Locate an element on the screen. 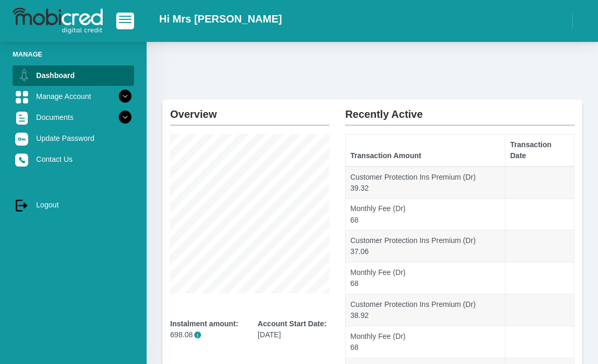 The image size is (598, 364). td: Customer Protection Ins Premium (Dr) 37.06 is located at coordinates (425, 246).